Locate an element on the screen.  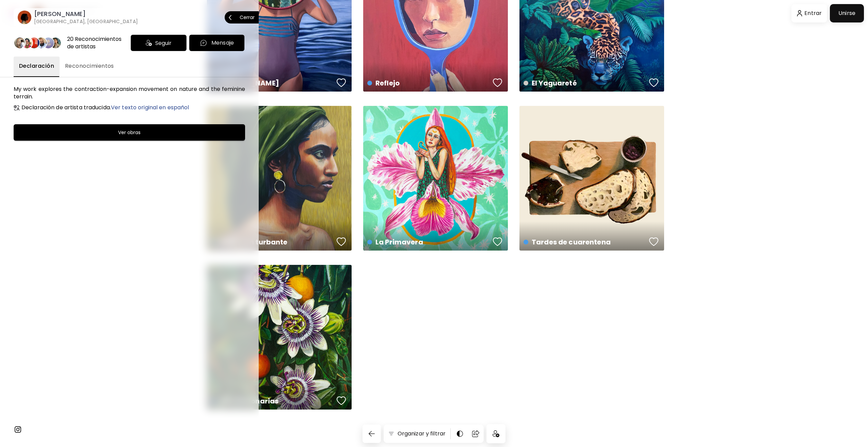
button: Ver obras is located at coordinates (129, 133).